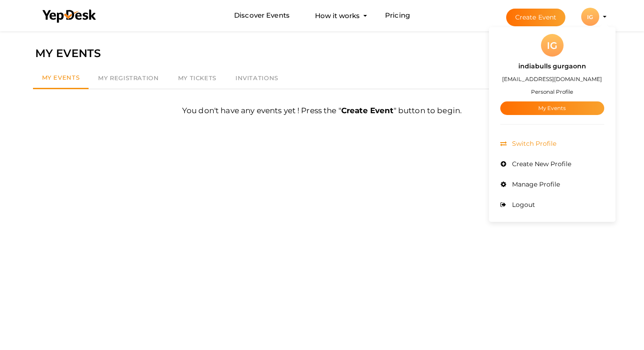 The image size is (644, 350). Describe the element at coordinates (322, 113) in the screenshot. I see `label: You don't have any events yet ! Press the " " button to begin.` at that location.